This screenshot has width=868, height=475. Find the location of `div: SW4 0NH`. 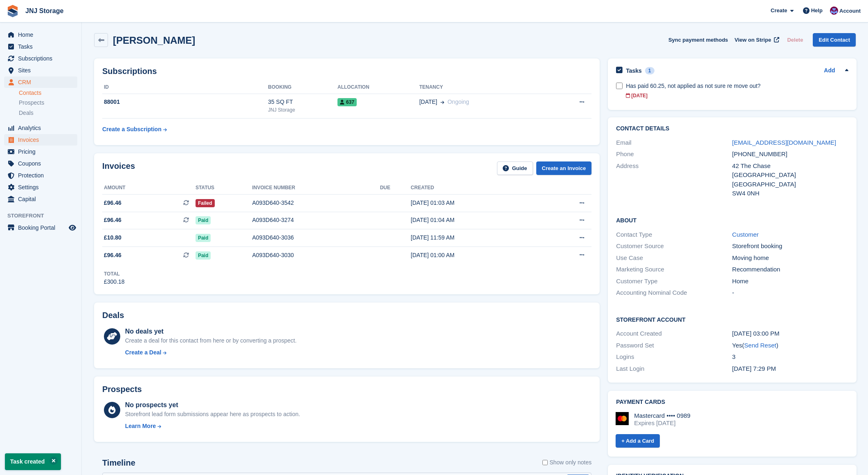

div: SW4 0NH is located at coordinates (791, 193).